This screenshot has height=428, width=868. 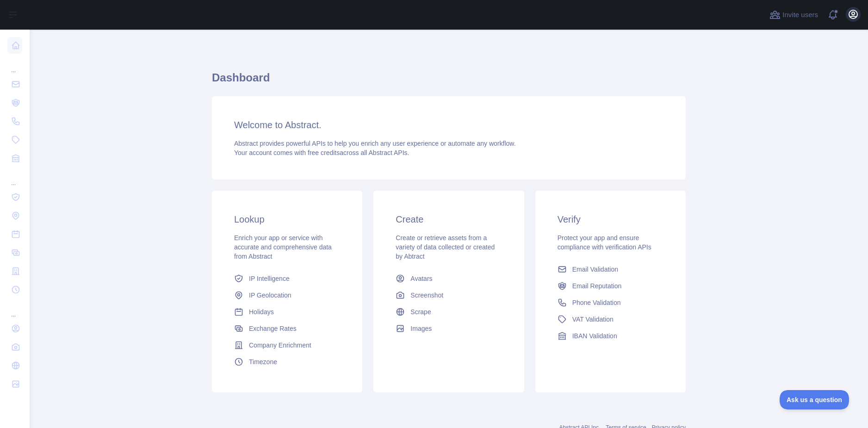 I want to click on span: Email Reputation, so click(x=597, y=286).